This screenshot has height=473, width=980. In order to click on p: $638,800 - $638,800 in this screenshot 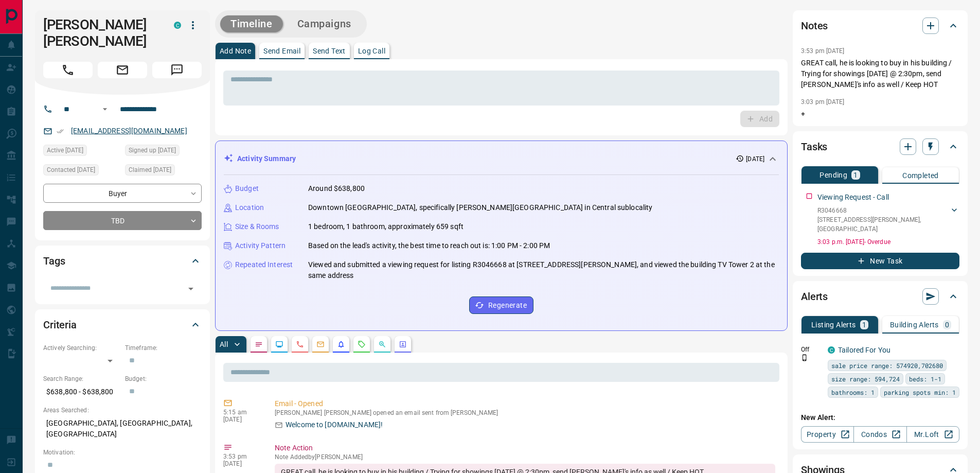, I will do `click(81, 391)`.